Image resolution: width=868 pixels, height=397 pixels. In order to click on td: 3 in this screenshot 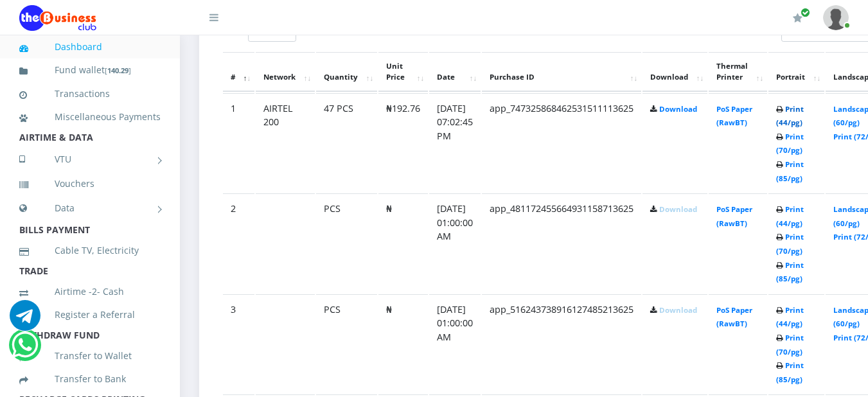, I will do `click(238, 344)`.